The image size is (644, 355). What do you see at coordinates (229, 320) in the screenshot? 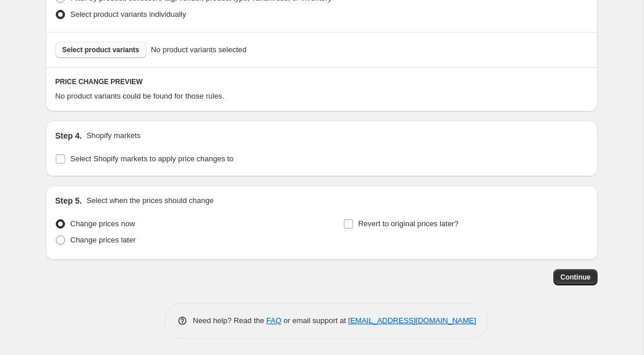
I see `span: Need help? Read the` at bounding box center [229, 320].